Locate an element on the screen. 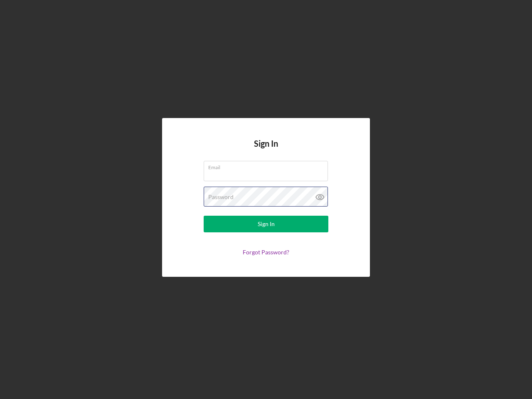 The width and height of the screenshot is (532, 399). label: Password is located at coordinates (221, 197).